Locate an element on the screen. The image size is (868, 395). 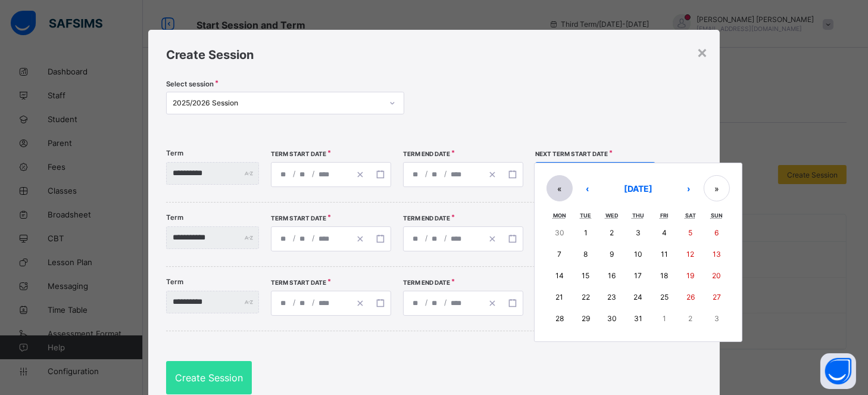
button: 28 December 2026 is located at coordinates (560, 319).